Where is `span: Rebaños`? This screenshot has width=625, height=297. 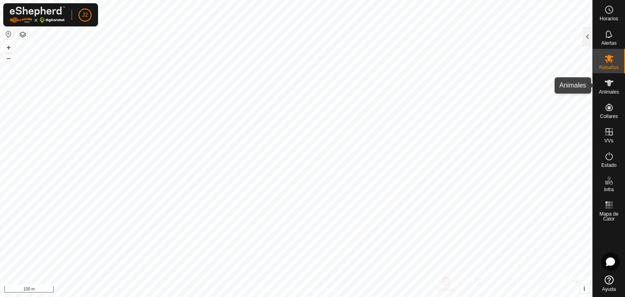
span: Rebaños is located at coordinates (609, 68).